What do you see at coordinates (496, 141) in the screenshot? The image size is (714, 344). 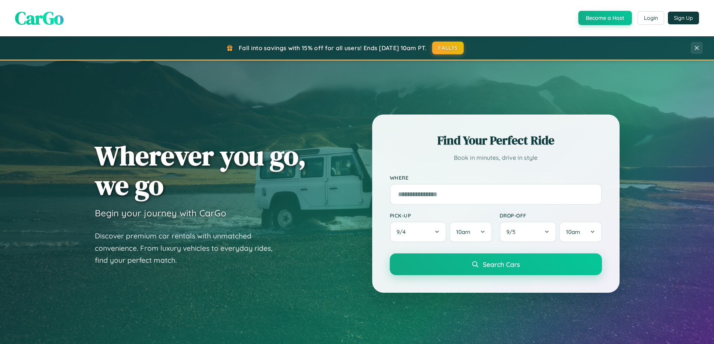 I see `h2: Find Your Perfect Ride` at bounding box center [496, 141].